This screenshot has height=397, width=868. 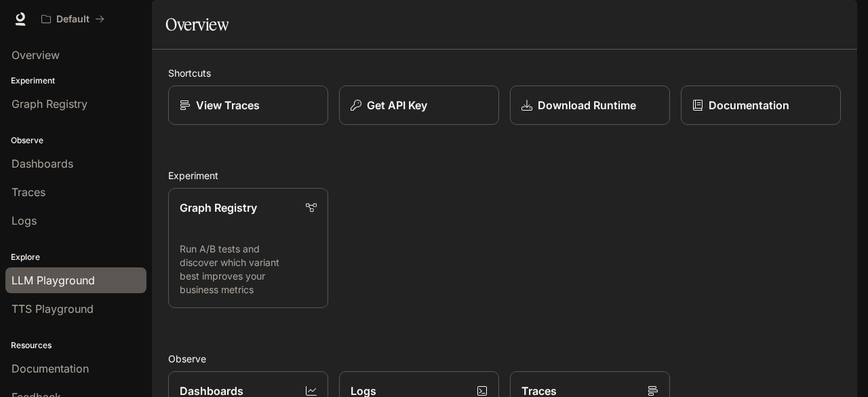 I want to click on a: Graph RegistryRun A/B tests and discover which variant best improves your business metrics, so click(x=248, y=248).